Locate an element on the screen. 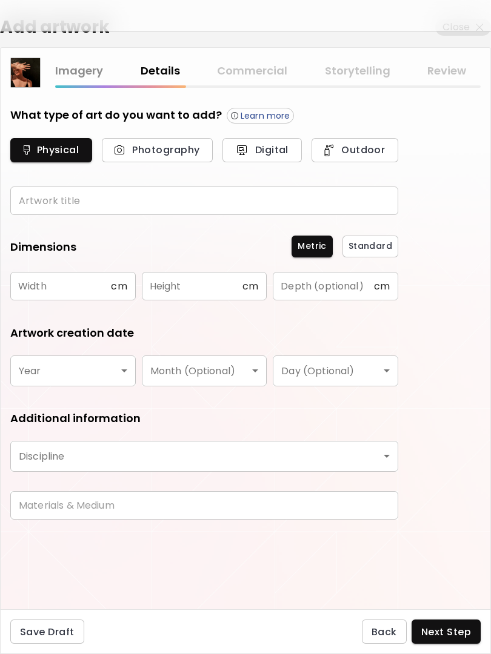 The width and height of the screenshot is (491, 654). h5: Additional information is located at coordinates (75, 419).